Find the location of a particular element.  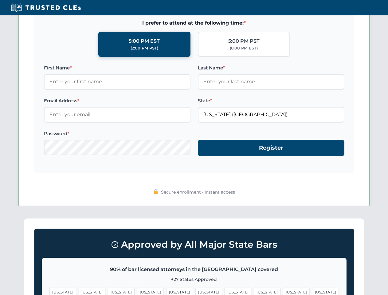

input: Florida (FL) is located at coordinates (271, 115).